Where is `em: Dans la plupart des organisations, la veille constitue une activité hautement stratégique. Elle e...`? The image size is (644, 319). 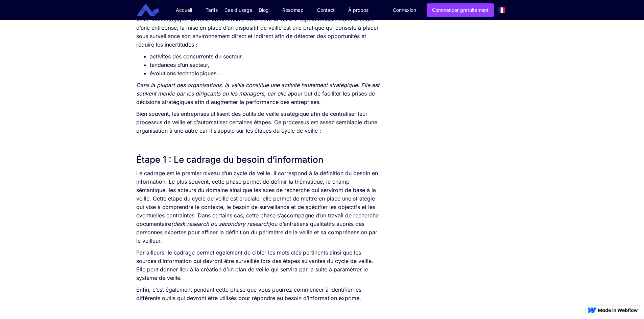 em: Dans la plupart des organisations, la veille constitue une activité hautement stratégique. Elle e... is located at coordinates (258, 89).